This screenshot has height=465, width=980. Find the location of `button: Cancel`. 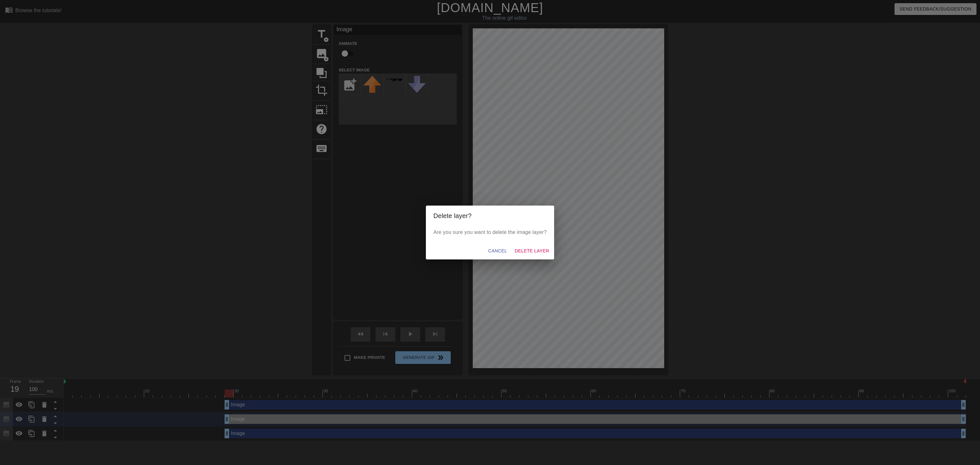

button: Cancel is located at coordinates (497, 251).